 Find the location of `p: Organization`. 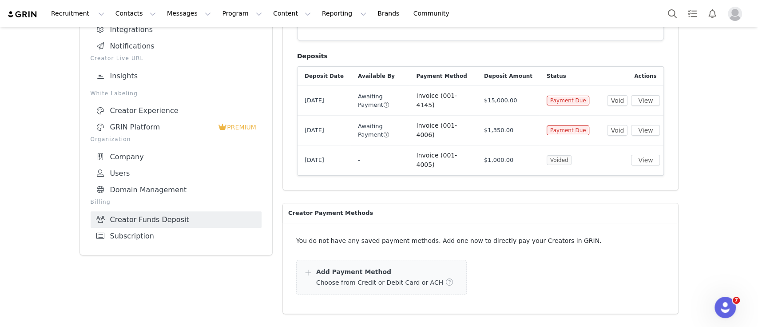

p: Organization is located at coordinates (176, 139).